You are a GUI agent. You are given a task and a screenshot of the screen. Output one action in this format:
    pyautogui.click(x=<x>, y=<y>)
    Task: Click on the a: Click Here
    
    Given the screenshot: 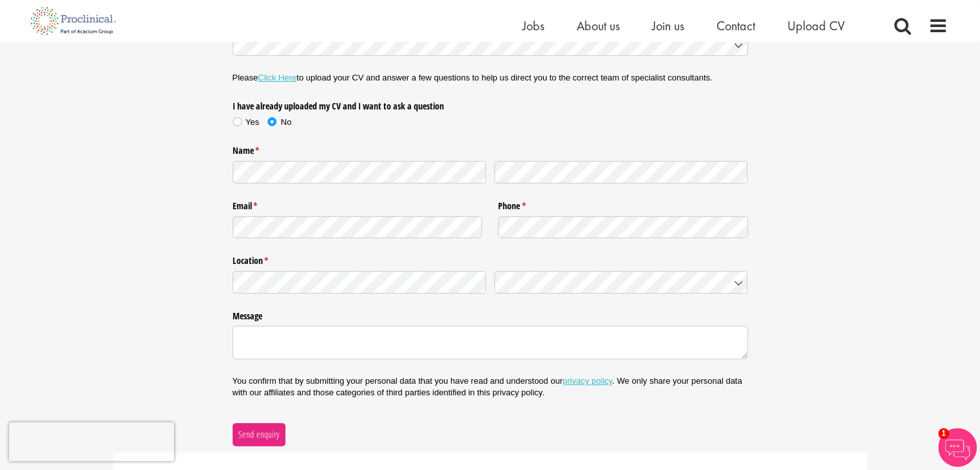 What is the action you would take?
    pyautogui.click(x=277, y=77)
    